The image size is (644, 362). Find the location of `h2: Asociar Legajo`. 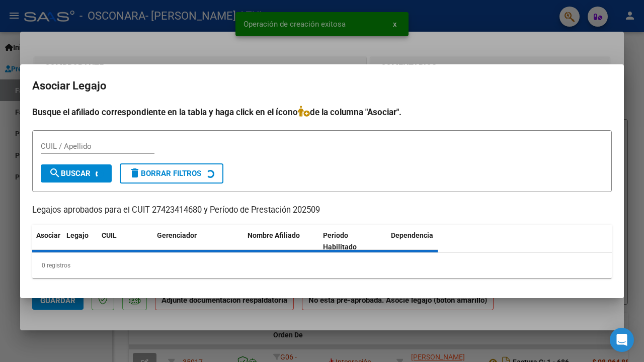

h2: Asociar Legajo is located at coordinates (322, 86).